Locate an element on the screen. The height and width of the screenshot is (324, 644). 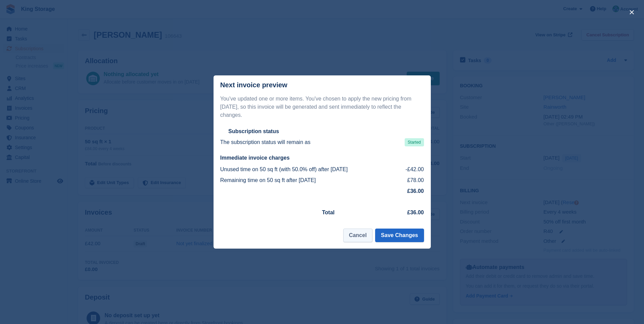
p: The subscription status will remain as is located at coordinates (265, 142).